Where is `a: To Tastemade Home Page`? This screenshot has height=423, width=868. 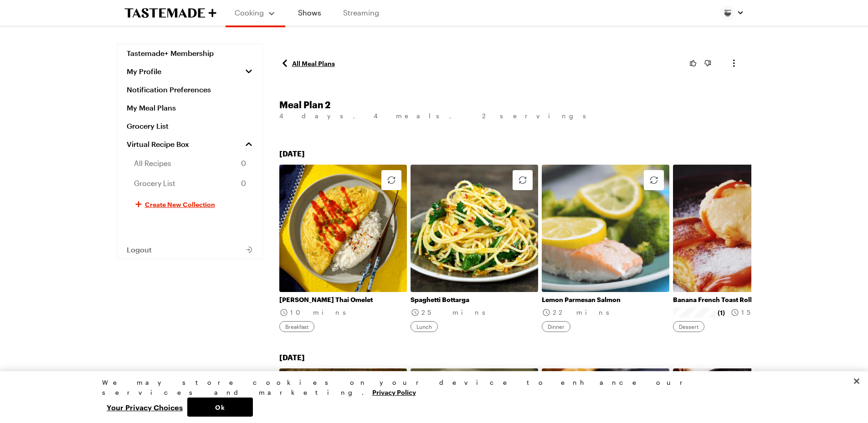
a: To Tastemade Home Page is located at coordinates (170, 13).